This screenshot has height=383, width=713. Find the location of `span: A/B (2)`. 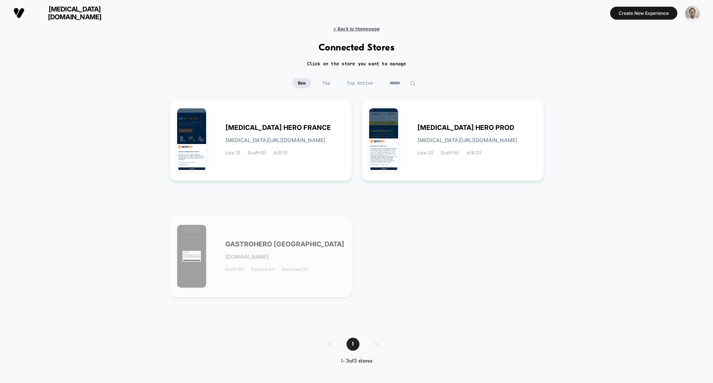

span: A/B (2) is located at coordinates (474, 153).